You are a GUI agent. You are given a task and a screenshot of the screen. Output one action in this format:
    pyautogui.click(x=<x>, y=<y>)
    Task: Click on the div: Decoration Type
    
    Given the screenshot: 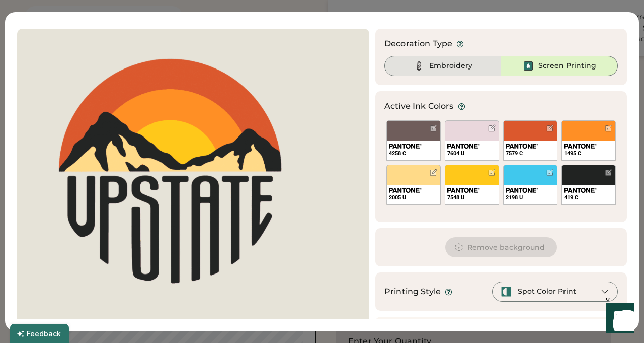 What is the action you would take?
    pyautogui.click(x=418, y=43)
    